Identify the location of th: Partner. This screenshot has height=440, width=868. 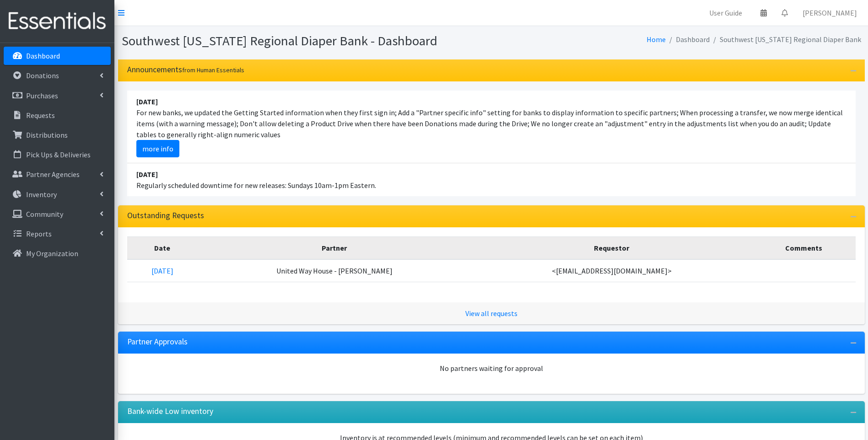
(334, 248).